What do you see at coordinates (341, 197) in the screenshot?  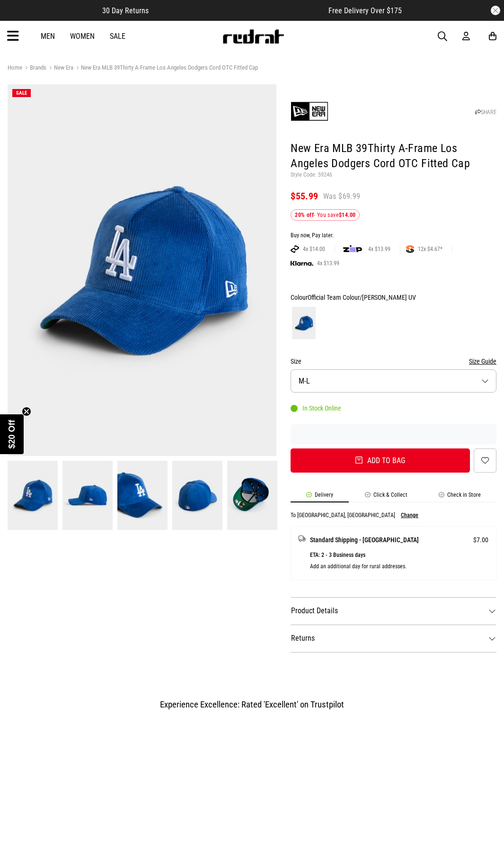 I see `span: Was $69.99` at bounding box center [341, 197].